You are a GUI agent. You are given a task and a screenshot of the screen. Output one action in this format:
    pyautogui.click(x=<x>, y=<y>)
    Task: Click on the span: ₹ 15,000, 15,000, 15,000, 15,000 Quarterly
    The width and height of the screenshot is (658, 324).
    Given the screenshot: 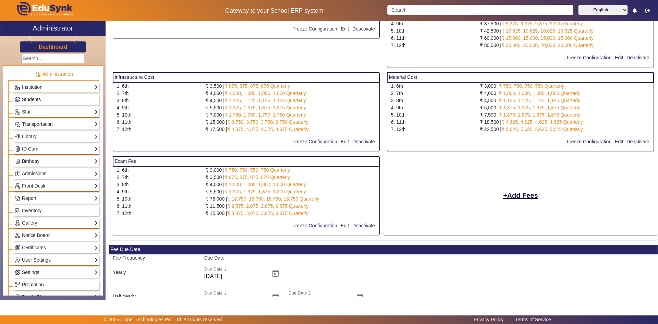 What is the action you would take?
    pyautogui.click(x=548, y=38)
    